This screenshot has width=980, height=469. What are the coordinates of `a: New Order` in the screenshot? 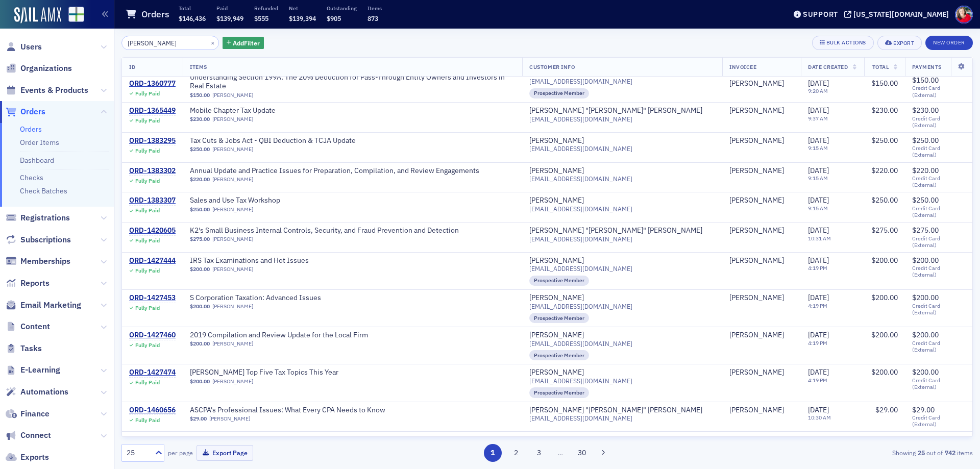 It's located at (949, 42).